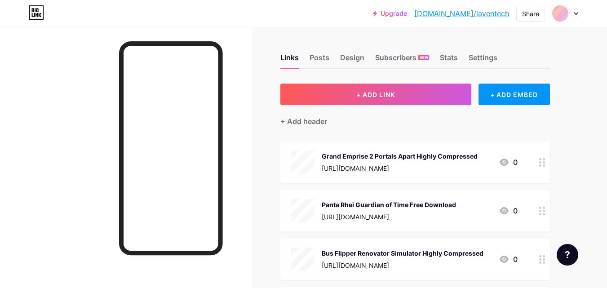 This screenshot has width=607, height=288. Describe the element at coordinates (483, 60) in the screenshot. I see `div: Settings` at that location.